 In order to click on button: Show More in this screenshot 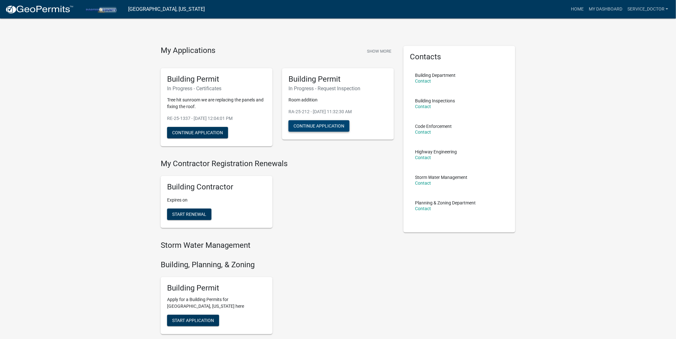, I will do `click(379, 51)`.